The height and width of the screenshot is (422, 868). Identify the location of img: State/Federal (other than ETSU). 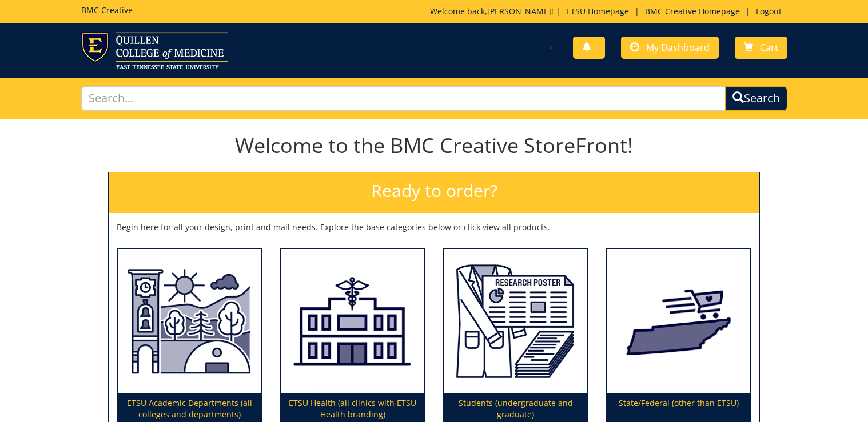
(678, 321).